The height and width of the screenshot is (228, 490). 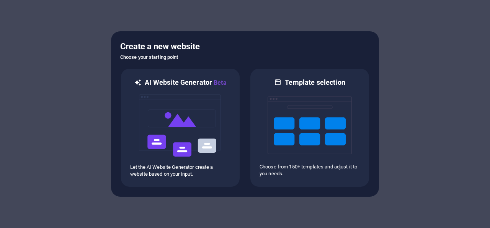 What do you see at coordinates (245, 47) in the screenshot?
I see `h5: Create a new website` at bounding box center [245, 47].